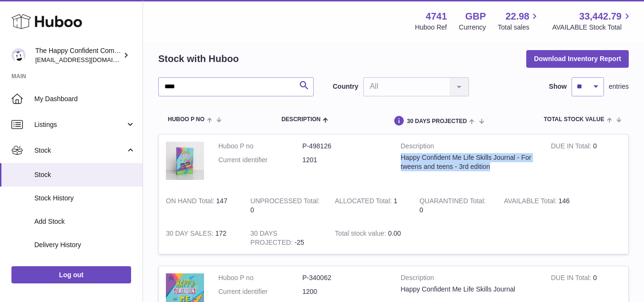 Image resolution: width=644 pixels, height=302 pixels. Describe the element at coordinates (421, 210) in the screenshot. I see `span: 0` at that location.